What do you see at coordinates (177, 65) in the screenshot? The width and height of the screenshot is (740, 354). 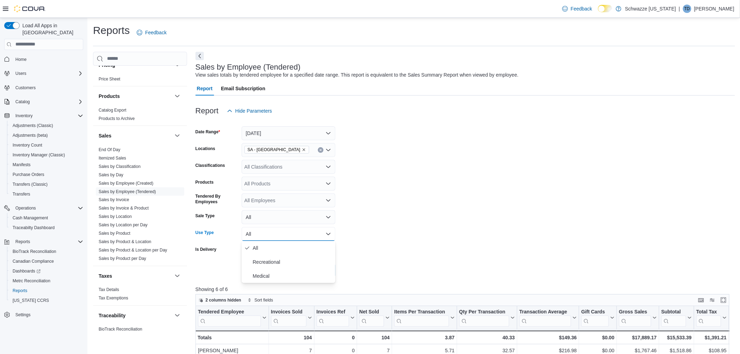 I see `button: Pricing` at bounding box center [177, 65].